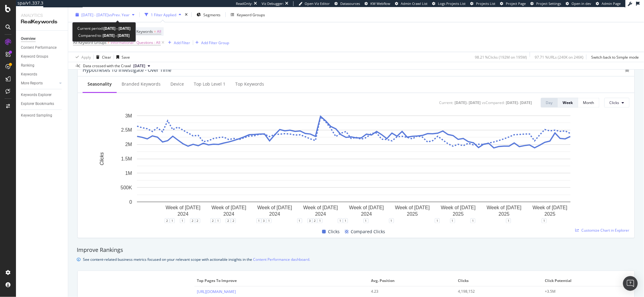 This screenshot has height=297, width=644. Describe the element at coordinates (281, 281) in the screenshot. I see `span: Top pages to improve` at that location.